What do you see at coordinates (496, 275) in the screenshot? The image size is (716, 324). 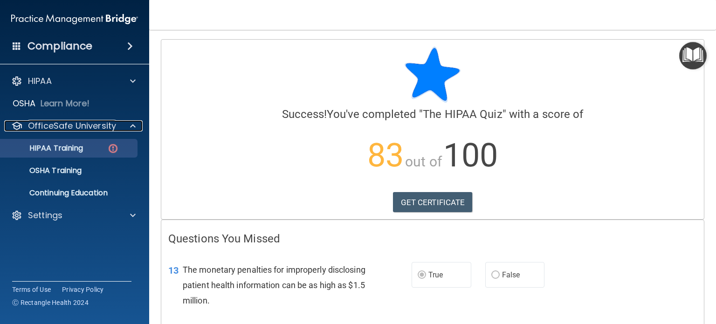 I see `input: False` at bounding box center [496, 275].